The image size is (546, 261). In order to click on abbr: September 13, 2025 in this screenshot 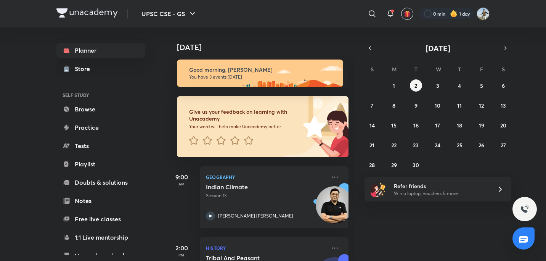, I will do `click(504, 105)`.